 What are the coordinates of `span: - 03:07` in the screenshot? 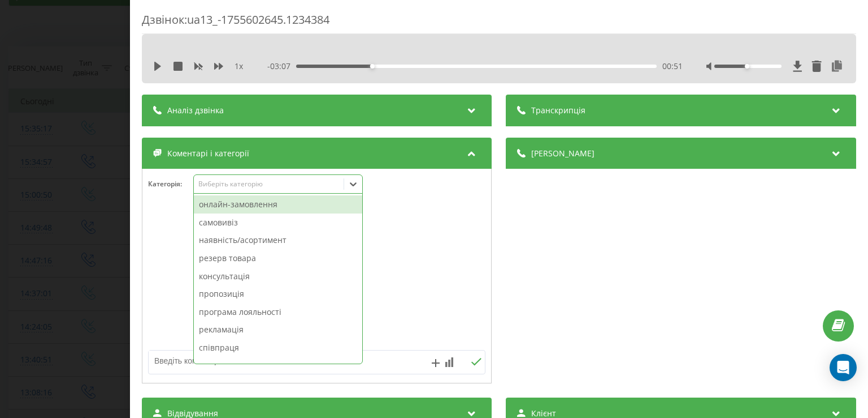 It's located at (282, 67).